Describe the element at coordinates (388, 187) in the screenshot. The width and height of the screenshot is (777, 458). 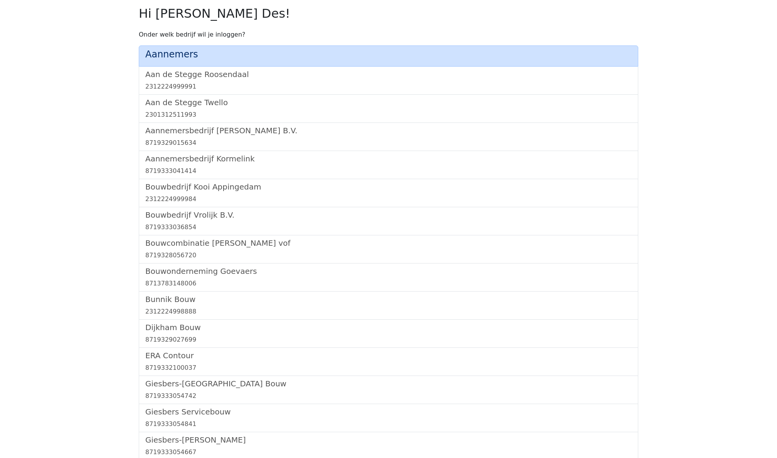
I see `h5: Bouwbedrijf Kooi Appingedam` at that location.